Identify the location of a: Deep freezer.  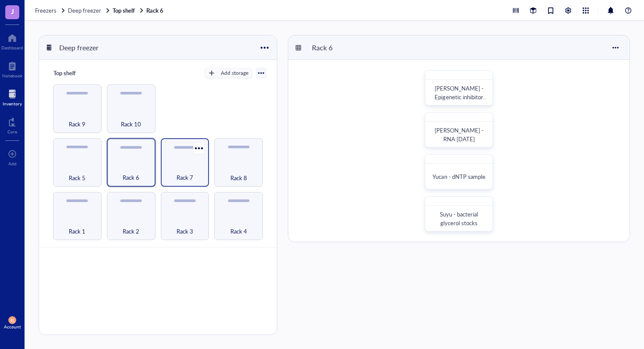
(89, 11).